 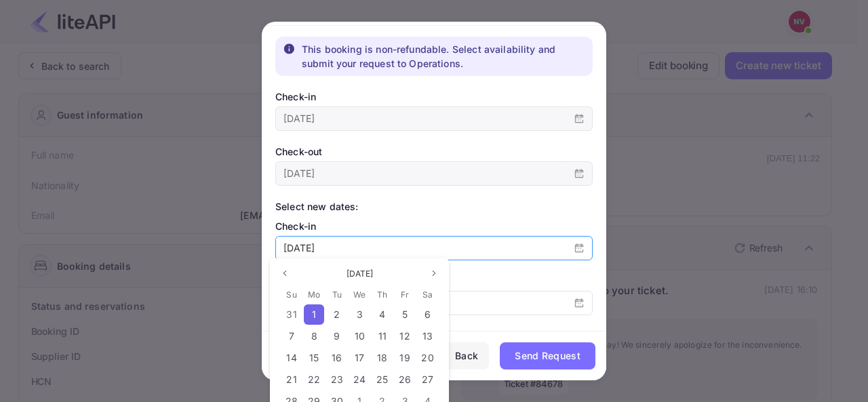 What do you see at coordinates (382, 380) in the screenshot?
I see `div: 25 Sep 2025` at bounding box center [382, 380].